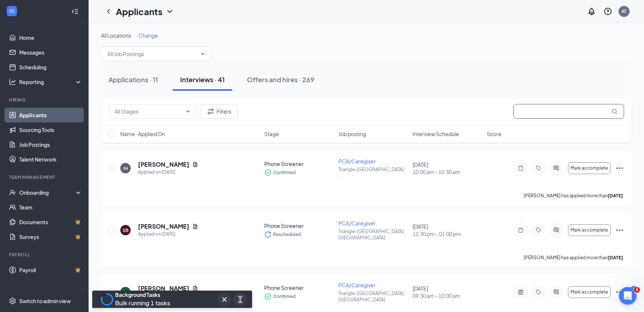 The height and width of the screenshot is (312, 644). What do you see at coordinates (116, 35) in the screenshot?
I see `span: All Locations` at bounding box center [116, 35].